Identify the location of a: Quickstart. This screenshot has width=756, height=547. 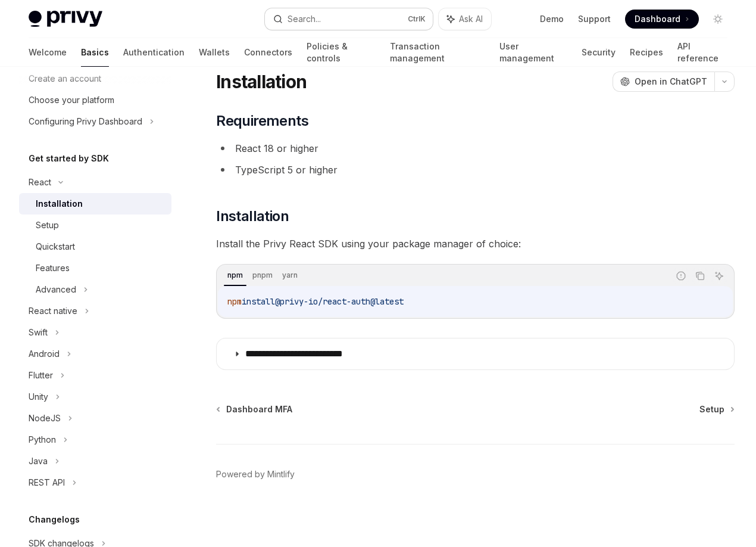
(95, 247).